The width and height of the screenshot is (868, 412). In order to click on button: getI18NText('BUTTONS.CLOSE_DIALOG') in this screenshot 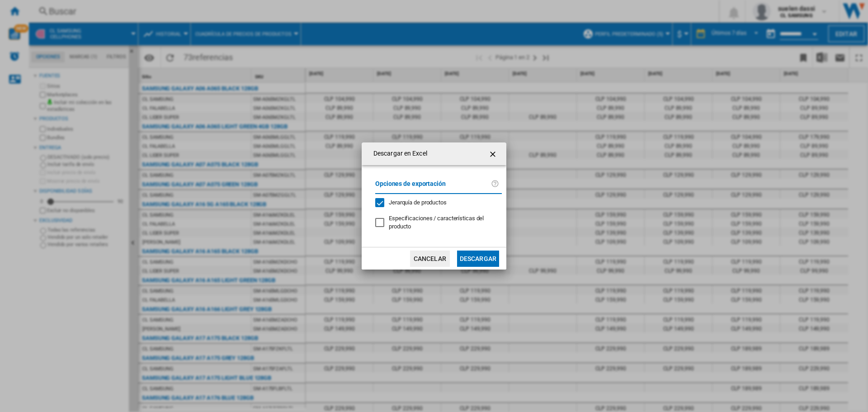, I will do `click(494, 154)`.